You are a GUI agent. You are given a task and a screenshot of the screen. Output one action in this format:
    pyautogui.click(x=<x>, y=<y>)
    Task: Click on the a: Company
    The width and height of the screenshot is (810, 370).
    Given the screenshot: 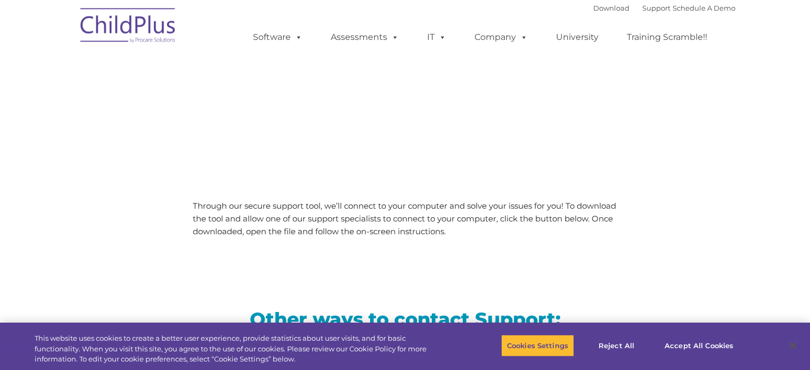 What is the action you would take?
    pyautogui.click(x=501, y=37)
    